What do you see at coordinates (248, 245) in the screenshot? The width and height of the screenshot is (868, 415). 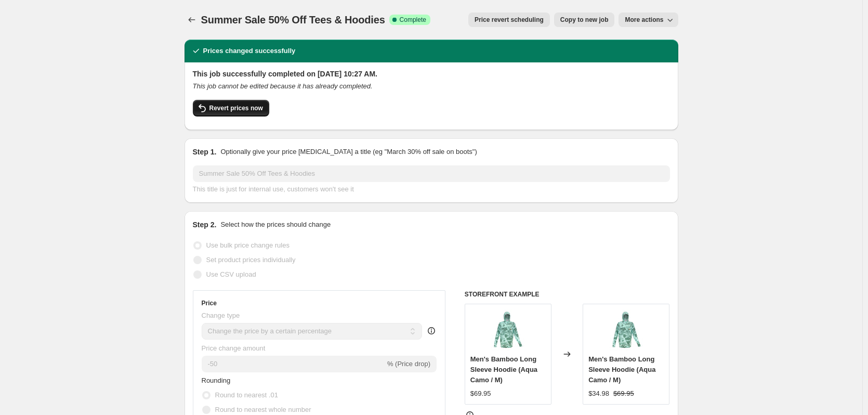 I see `span: Use bulk price change rules` at bounding box center [248, 245].